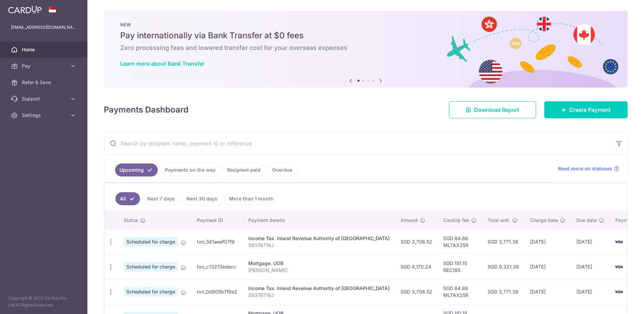 The height and width of the screenshot is (314, 644). What do you see at coordinates (45, 99) in the screenshot?
I see `span: Support` at bounding box center [45, 99].